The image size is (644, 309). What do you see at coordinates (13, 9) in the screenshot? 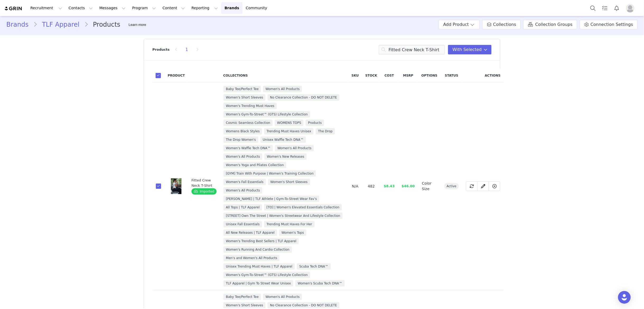
I see `img: grin logo` at bounding box center [13, 9].